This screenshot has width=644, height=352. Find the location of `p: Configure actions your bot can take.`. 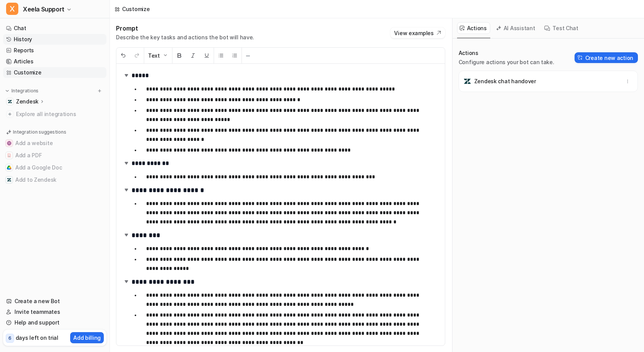

p: Configure actions your bot can take. is located at coordinates (506, 62).